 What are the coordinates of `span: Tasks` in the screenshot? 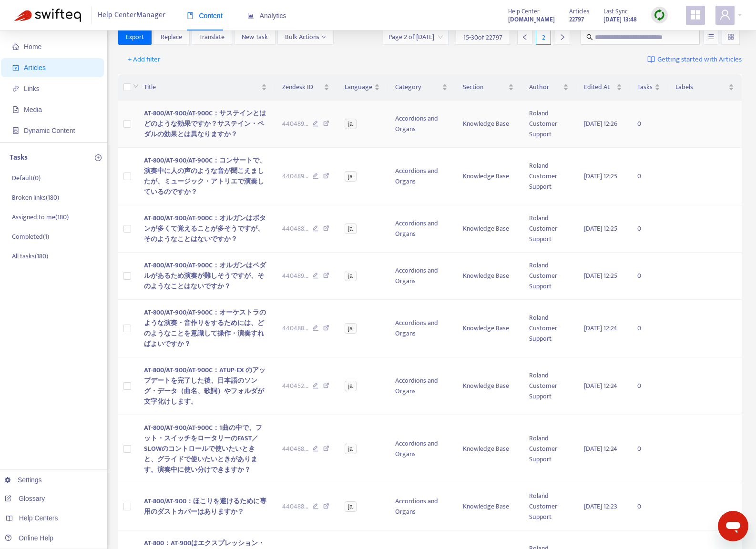 It's located at (644, 87).